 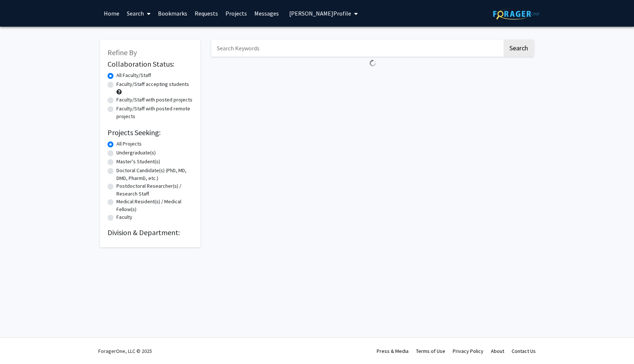 I want to click on a: Press & Media, so click(x=393, y=351).